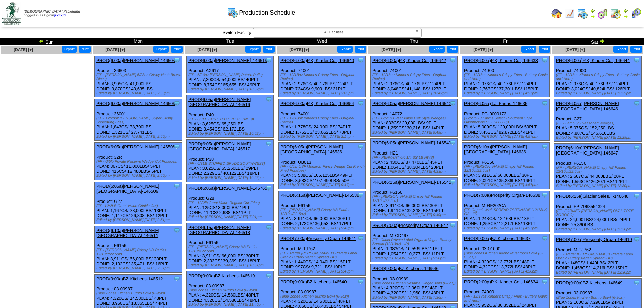  I want to click on div: Product: 74001 PLAN: 1,778CS / 24,000LBS / 74PLT DONE: 1,752CS / 23,652LBS / 73PLT, so click(322, 120).